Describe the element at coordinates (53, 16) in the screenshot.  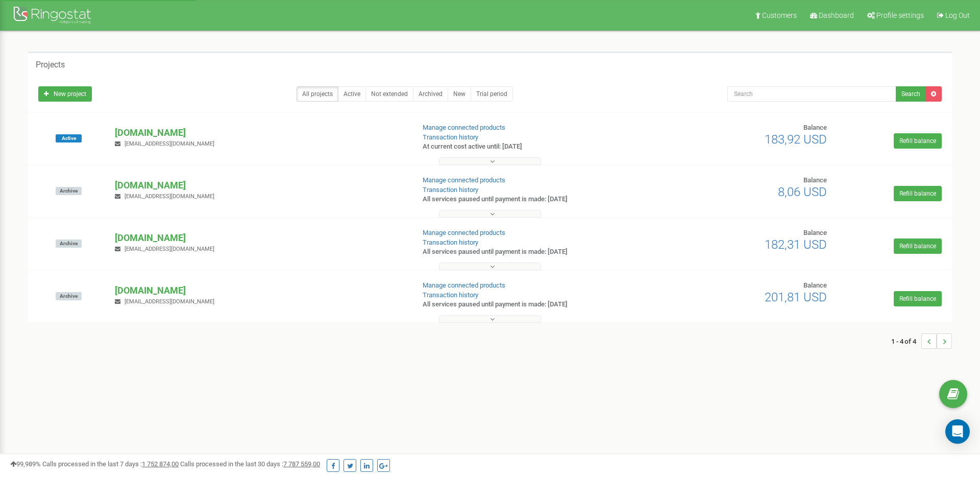
I see `img: Ringostat Logo` at that location.